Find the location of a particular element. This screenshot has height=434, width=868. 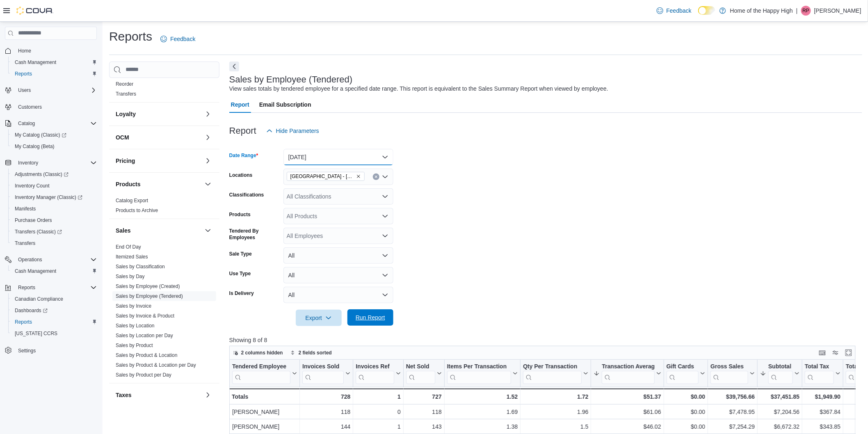

div: Sales is located at coordinates (164, 313).